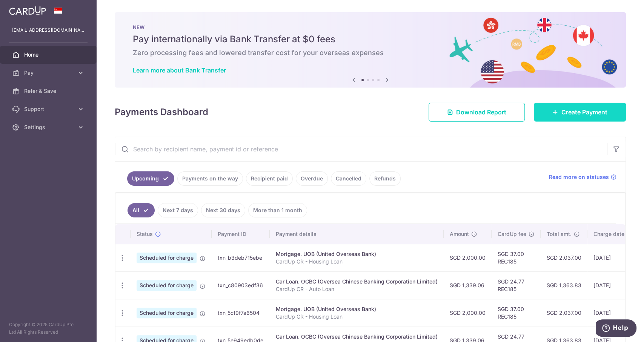  What do you see at coordinates (49, 109) in the screenshot?
I see `span: Support` at bounding box center [49, 109].